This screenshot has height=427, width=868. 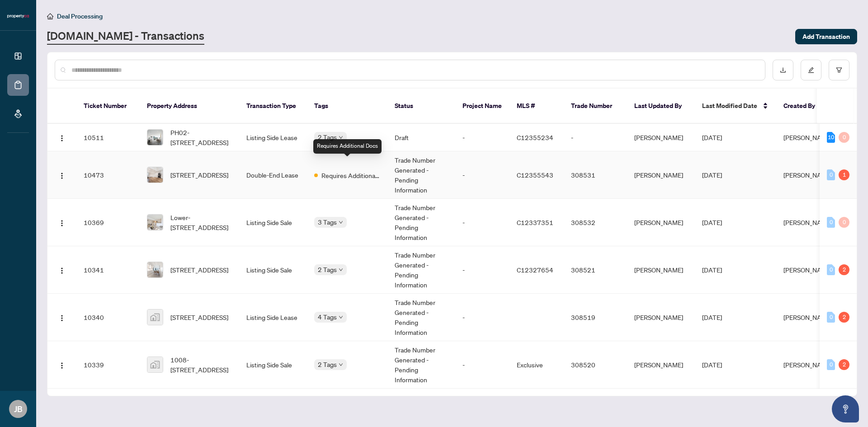 What do you see at coordinates (108, 365) in the screenshot?
I see `td: 10339` at bounding box center [108, 365].